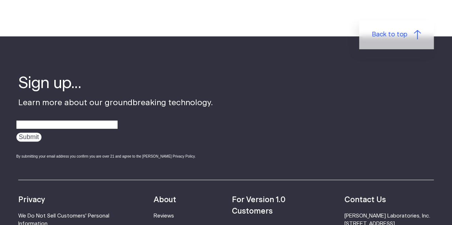 The image size is (452, 225). Describe the element at coordinates (115, 84) in the screenshot. I see `h4: Sign up...` at that location.